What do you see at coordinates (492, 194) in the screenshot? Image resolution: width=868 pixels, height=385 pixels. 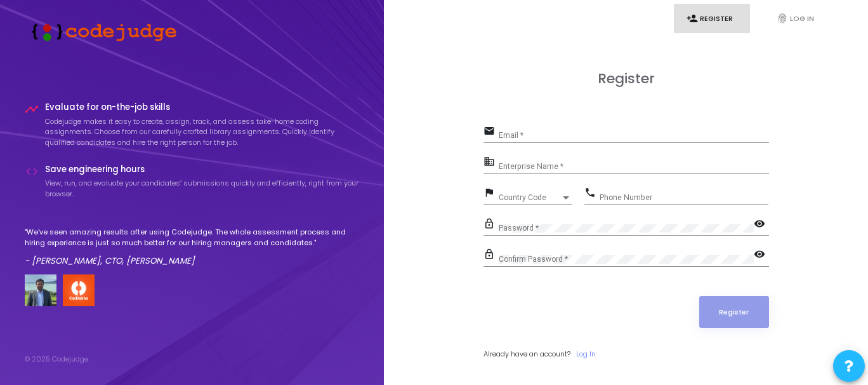 I see `mat-icon: flag` at bounding box center [492, 194].